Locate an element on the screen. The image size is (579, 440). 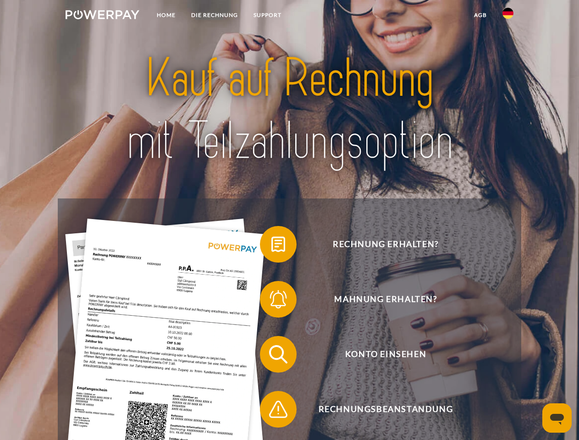
a: agb is located at coordinates (480, 15).